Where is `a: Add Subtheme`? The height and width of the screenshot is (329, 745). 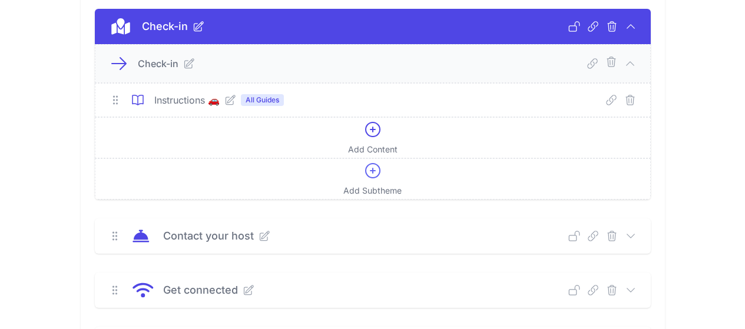 a: Add Subtheme is located at coordinates (373, 179).